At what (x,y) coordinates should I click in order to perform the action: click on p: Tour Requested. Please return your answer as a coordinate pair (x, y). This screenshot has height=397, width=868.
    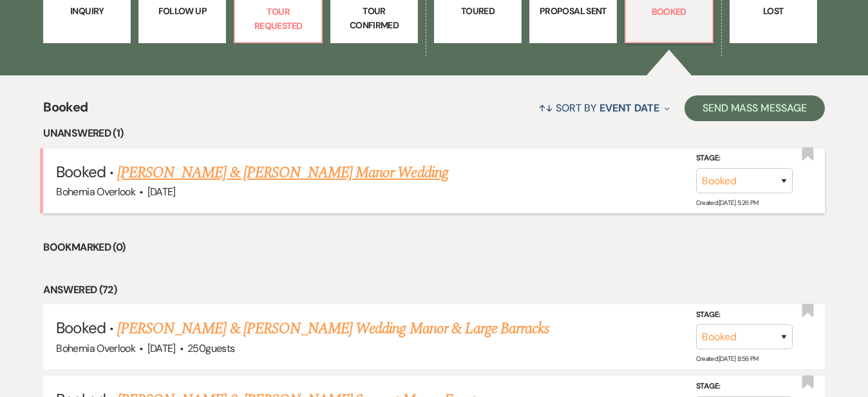
    Looking at the image, I should click on (278, 19).